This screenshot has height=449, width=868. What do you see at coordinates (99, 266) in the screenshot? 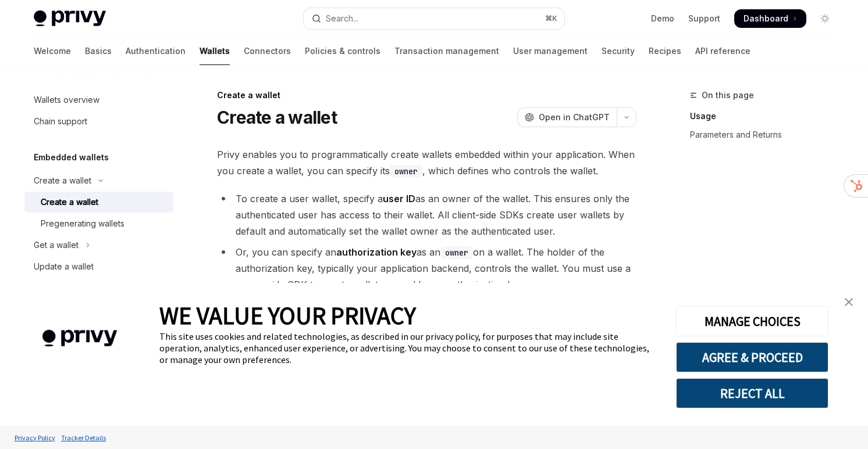
I see `a: Update a wallet` at bounding box center [99, 266].